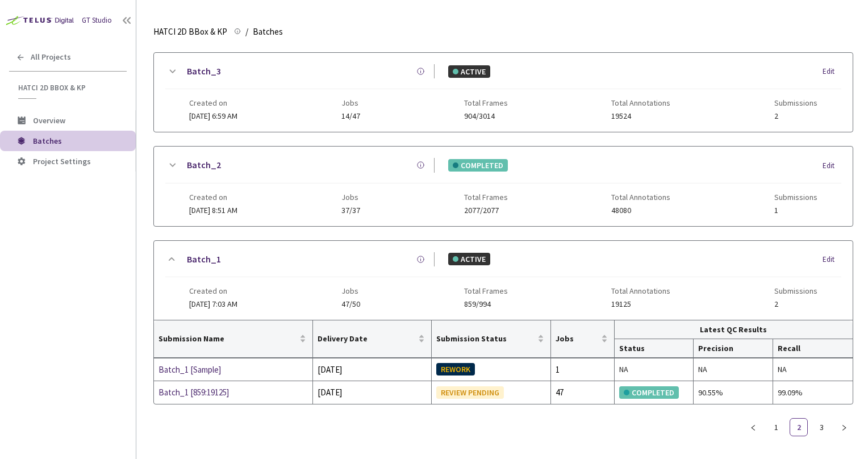  What do you see at coordinates (350, 210) in the screenshot?
I see `span: 37/37` at bounding box center [350, 210].